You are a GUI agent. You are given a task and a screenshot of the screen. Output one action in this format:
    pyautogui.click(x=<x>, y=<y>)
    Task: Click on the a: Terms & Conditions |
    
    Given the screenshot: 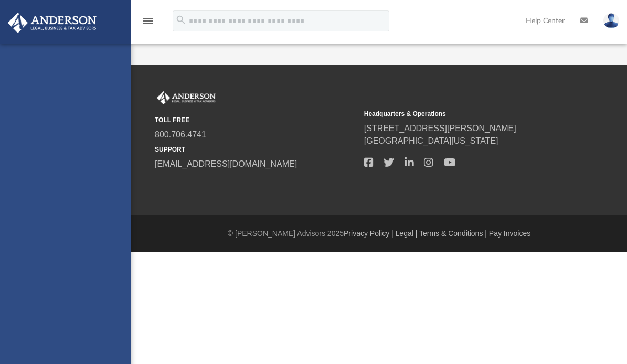 What is the action you would take?
    pyautogui.click(x=452, y=233)
    